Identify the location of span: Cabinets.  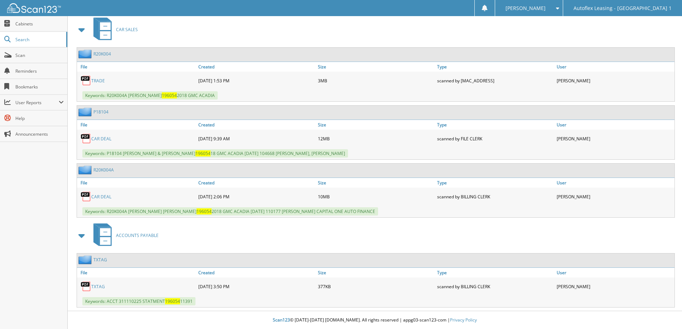
(39, 24).